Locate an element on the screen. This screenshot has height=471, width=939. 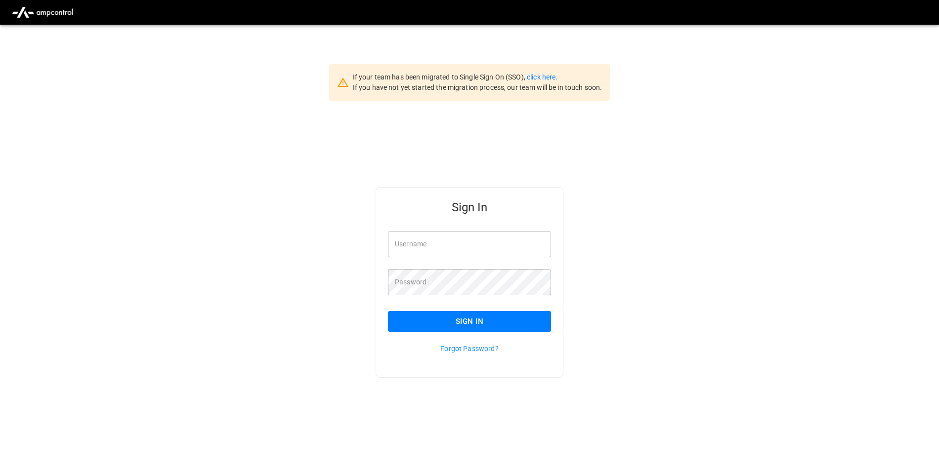
span: If your team has been migrated to Single Sign On (SSO), is located at coordinates (440, 77).